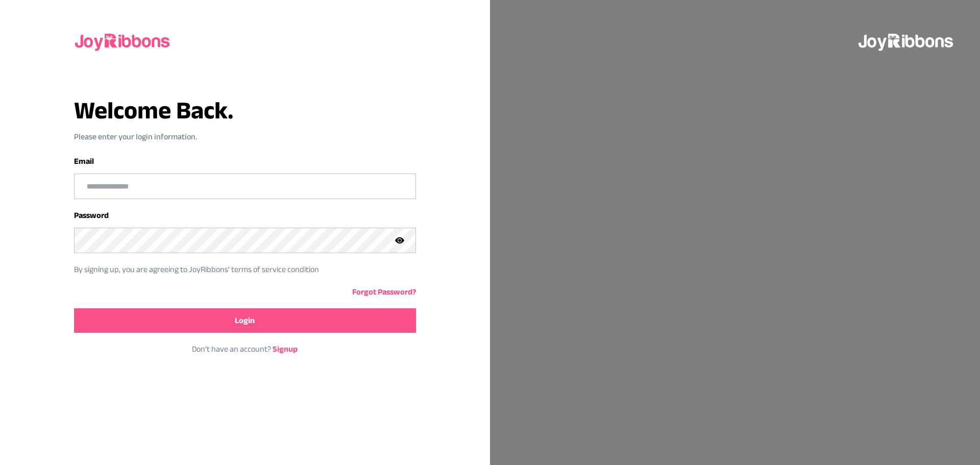 This screenshot has width=980, height=465. I want to click on h3: Welcome Back., so click(245, 110).